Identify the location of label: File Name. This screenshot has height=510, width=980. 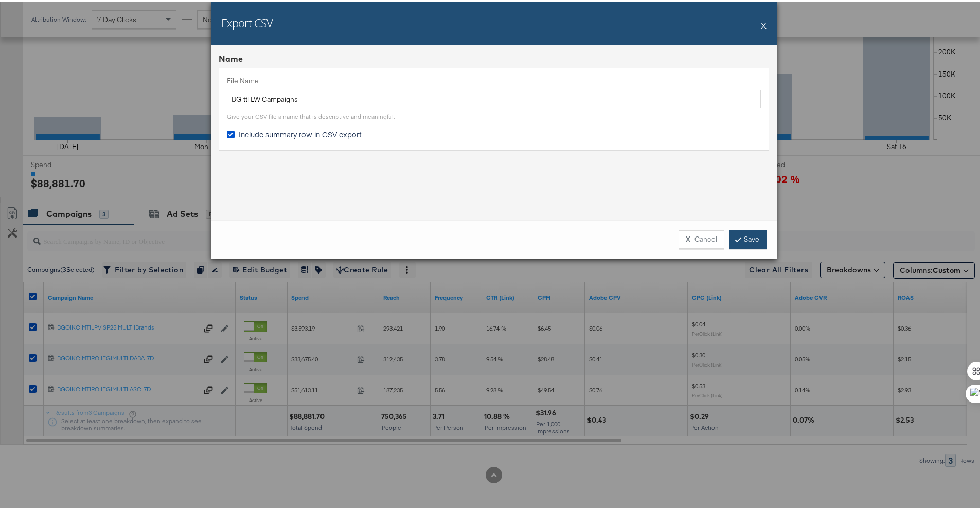
(494, 79).